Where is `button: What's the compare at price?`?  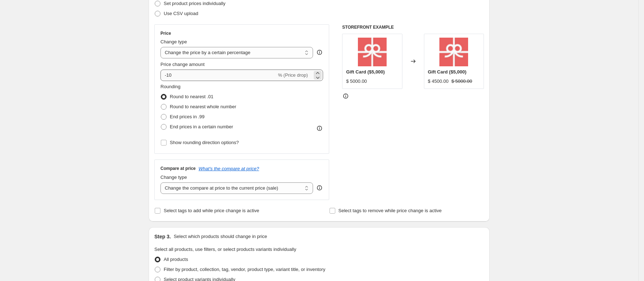
button: What's the compare at price? is located at coordinates (229, 169).